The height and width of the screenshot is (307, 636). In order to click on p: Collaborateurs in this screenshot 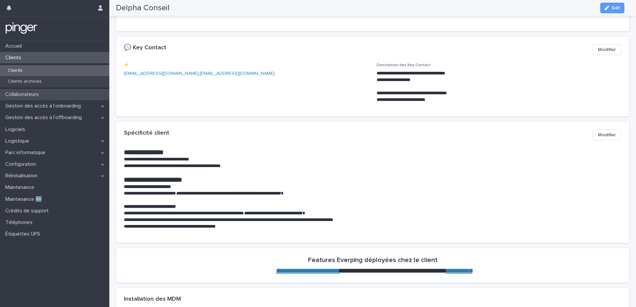, I will do `click(23, 94)`.